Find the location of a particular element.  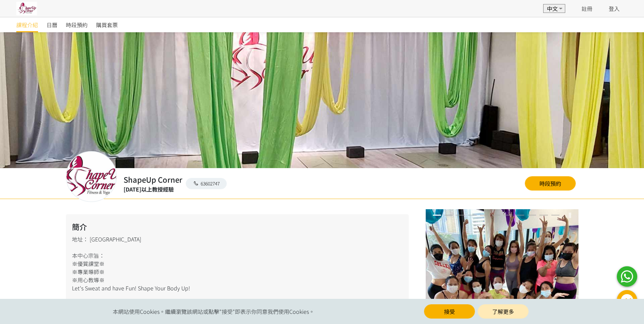

span: 日曆 is located at coordinates (52, 25).